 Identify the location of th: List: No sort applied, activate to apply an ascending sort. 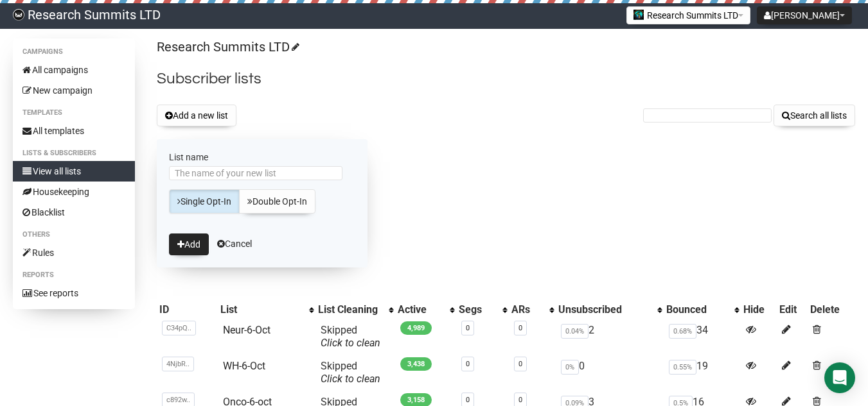
(267, 310).